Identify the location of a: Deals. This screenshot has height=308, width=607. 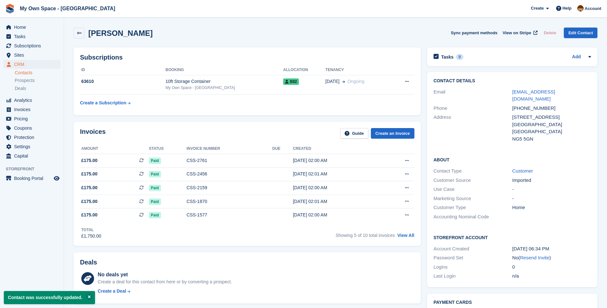
(37, 88).